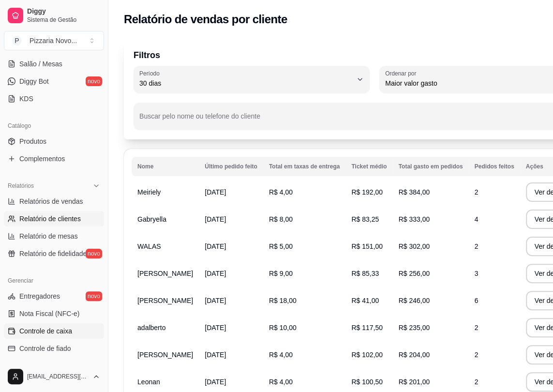 This screenshot has width=553, height=392. I want to click on a: Nota Fiscal (NFC-e), so click(53, 313).